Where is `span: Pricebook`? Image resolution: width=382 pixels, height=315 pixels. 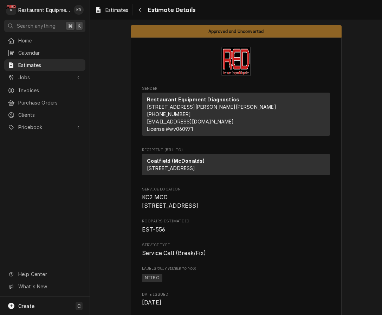 span: Pricebook is located at coordinates (45, 127).